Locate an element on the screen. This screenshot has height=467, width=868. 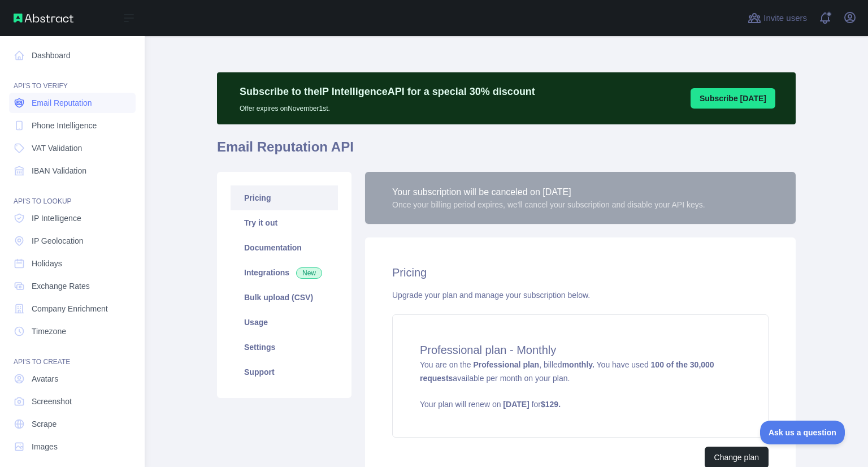
img: Abstract API is located at coordinates (44, 18).